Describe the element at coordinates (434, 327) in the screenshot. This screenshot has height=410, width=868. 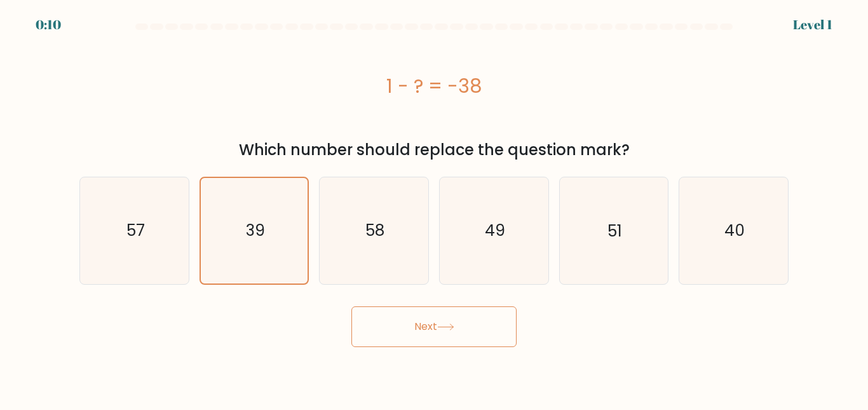
I see `button: Next` at that location.